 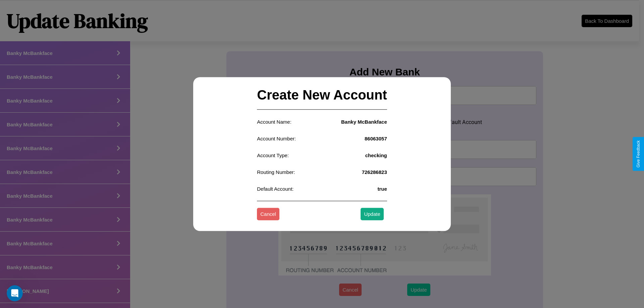 What do you see at coordinates (638, 154) in the screenshot?
I see `div: Give Feedback` at bounding box center [638, 154].